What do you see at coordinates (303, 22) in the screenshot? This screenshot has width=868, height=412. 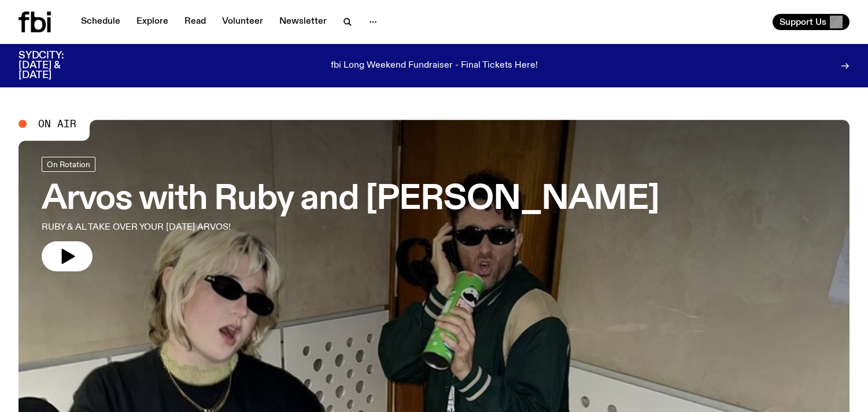 I see `a: Newsletter` at bounding box center [303, 22].